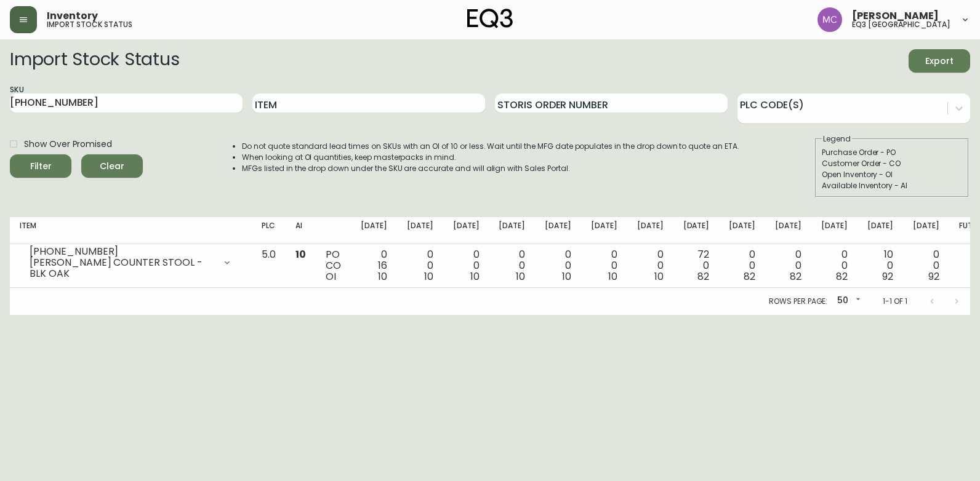 Image resolution: width=980 pixels, height=481 pixels. I want to click on div: Filter, so click(40, 166).